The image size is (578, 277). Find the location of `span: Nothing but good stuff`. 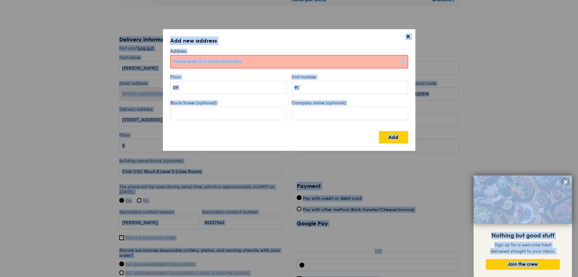

span: Nothing but good stuff is located at coordinates (523, 235).